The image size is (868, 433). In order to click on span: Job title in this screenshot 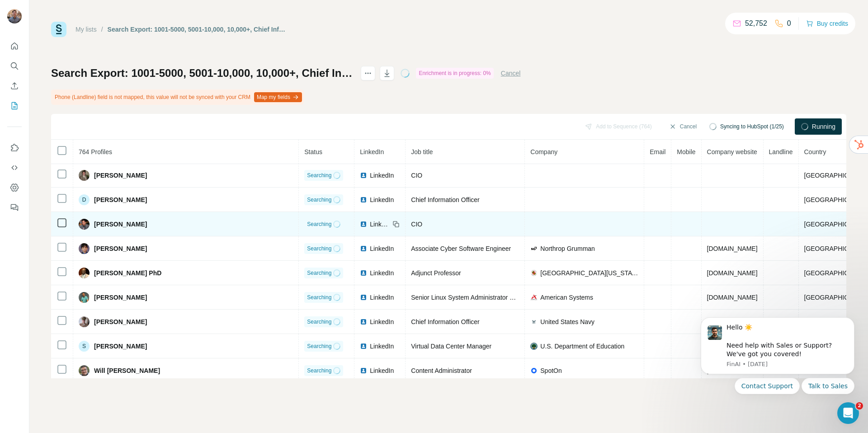, I will do `click(422, 152)`.